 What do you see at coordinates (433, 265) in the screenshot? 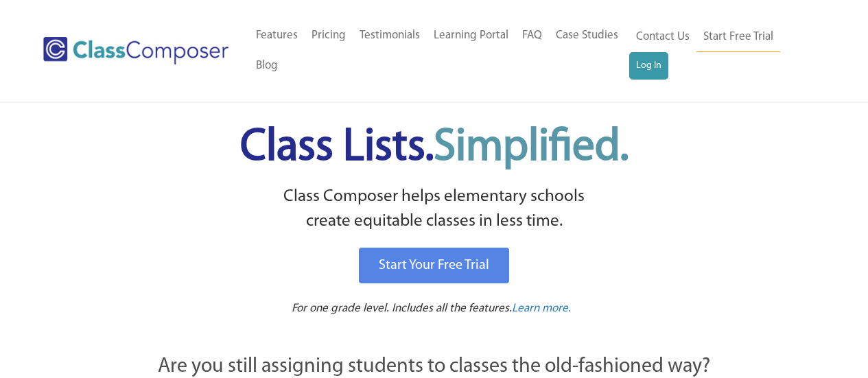
I see `a: Start Your Free Trial` at bounding box center [433, 265].